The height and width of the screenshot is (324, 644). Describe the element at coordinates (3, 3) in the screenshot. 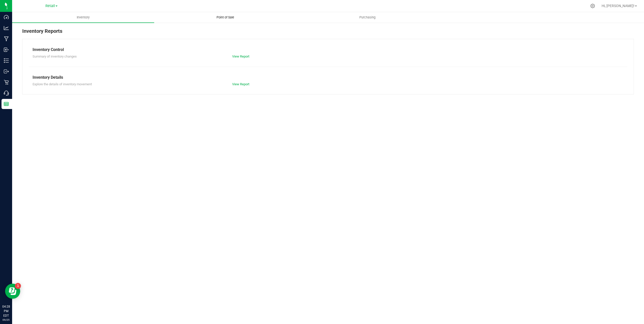

I see `span: 1` at that location.